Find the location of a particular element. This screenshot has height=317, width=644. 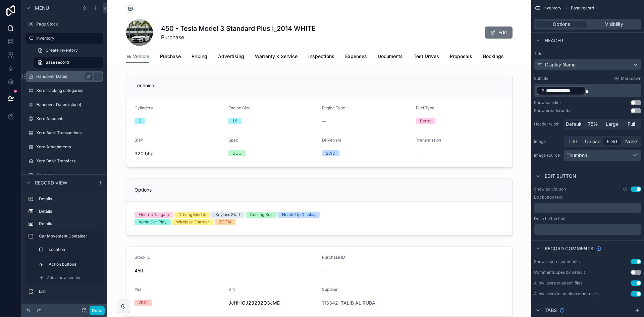

button: Thumbnail is located at coordinates (602, 155).